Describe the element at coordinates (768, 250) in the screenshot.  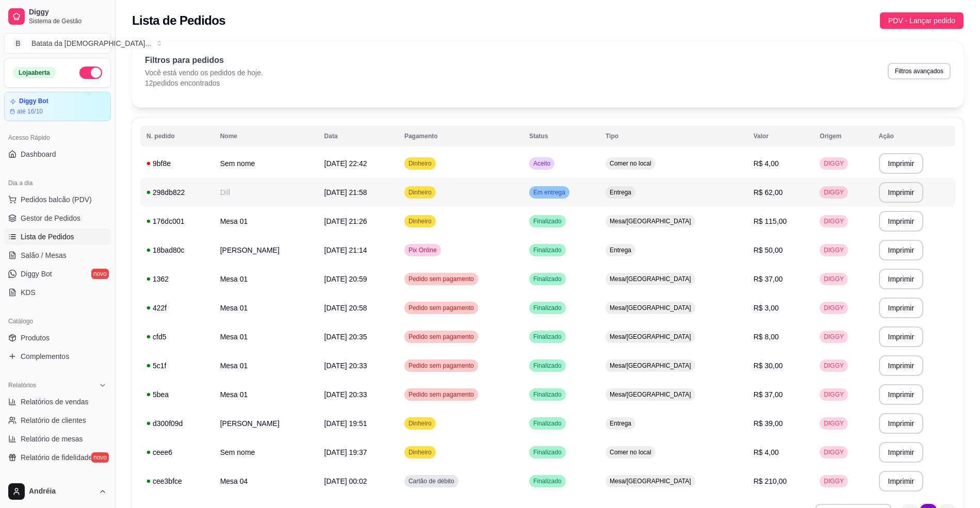
I see `span: R$ 50,00` at that location.